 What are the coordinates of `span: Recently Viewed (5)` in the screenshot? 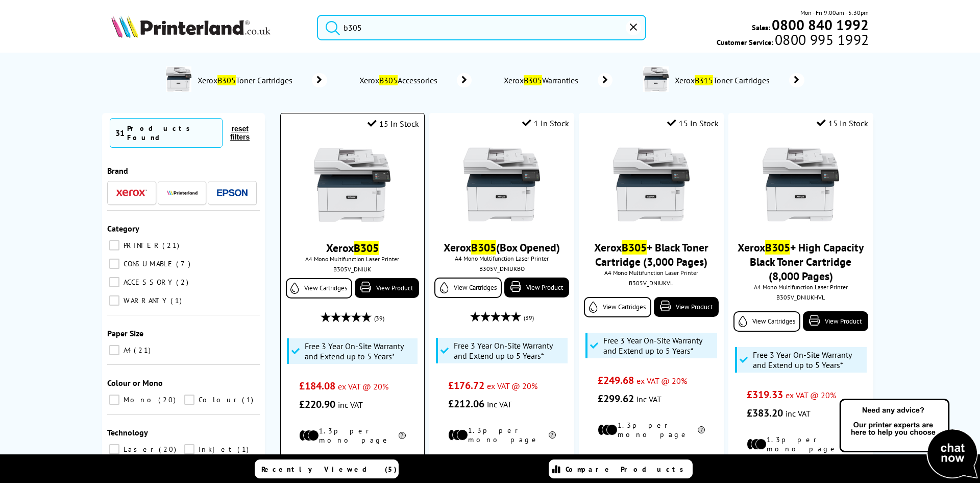 It's located at (329, 469).